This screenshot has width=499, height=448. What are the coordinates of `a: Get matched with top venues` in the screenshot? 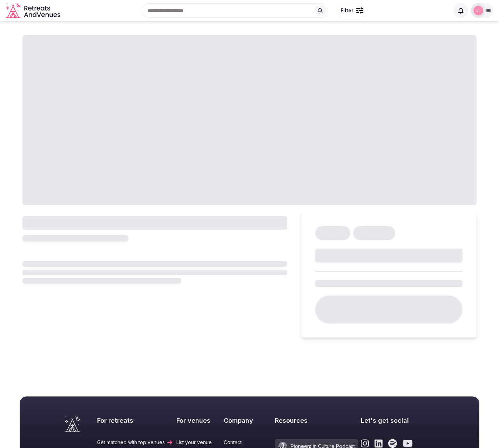 It's located at (135, 442).